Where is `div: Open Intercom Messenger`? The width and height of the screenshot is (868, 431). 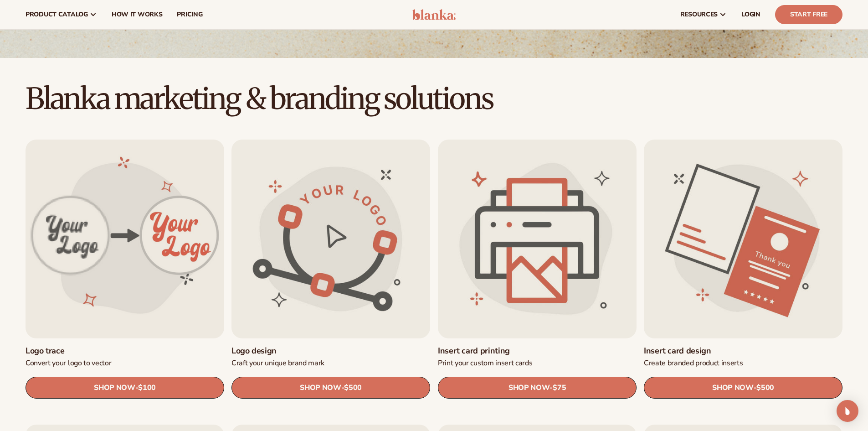 div: Open Intercom Messenger is located at coordinates (847, 411).